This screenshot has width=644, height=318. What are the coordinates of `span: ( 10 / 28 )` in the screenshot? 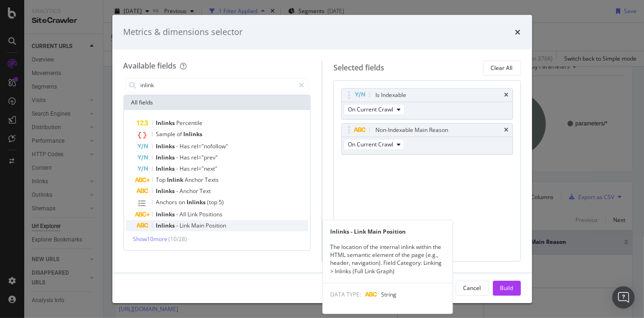 It's located at (178, 239).